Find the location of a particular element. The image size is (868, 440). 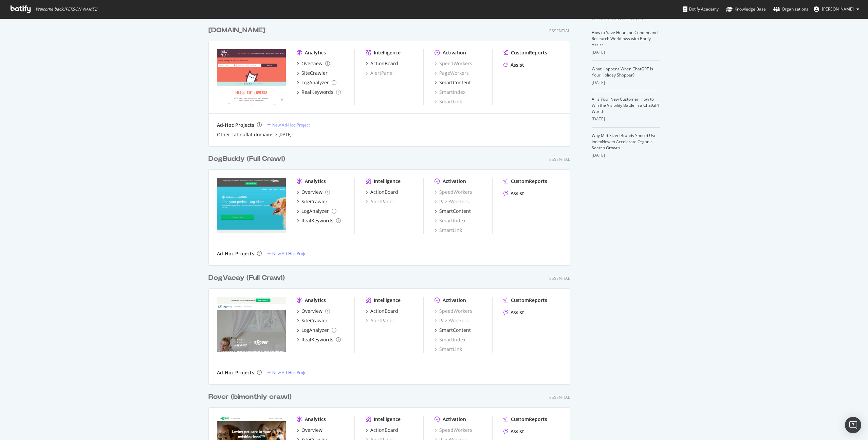

div: DogBuddy (Full Crawl) is located at coordinates (247, 159).